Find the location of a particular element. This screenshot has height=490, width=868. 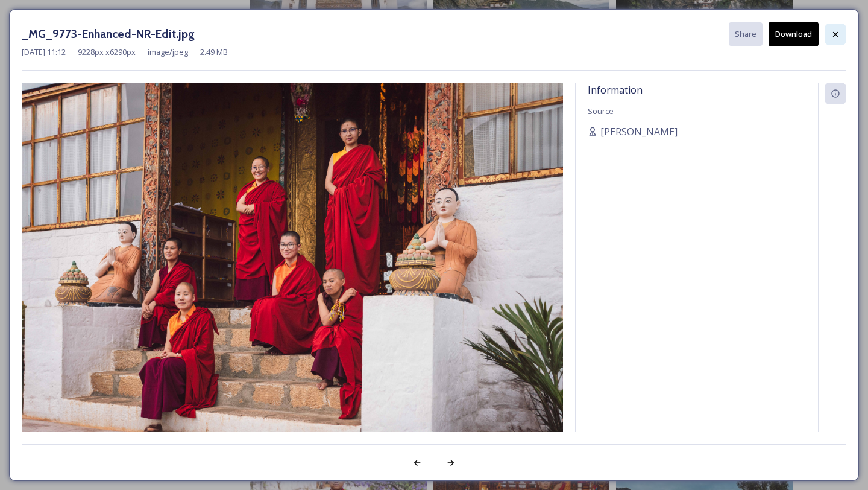

span: 9228 px x 6290 px is located at coordinates (107, 52).